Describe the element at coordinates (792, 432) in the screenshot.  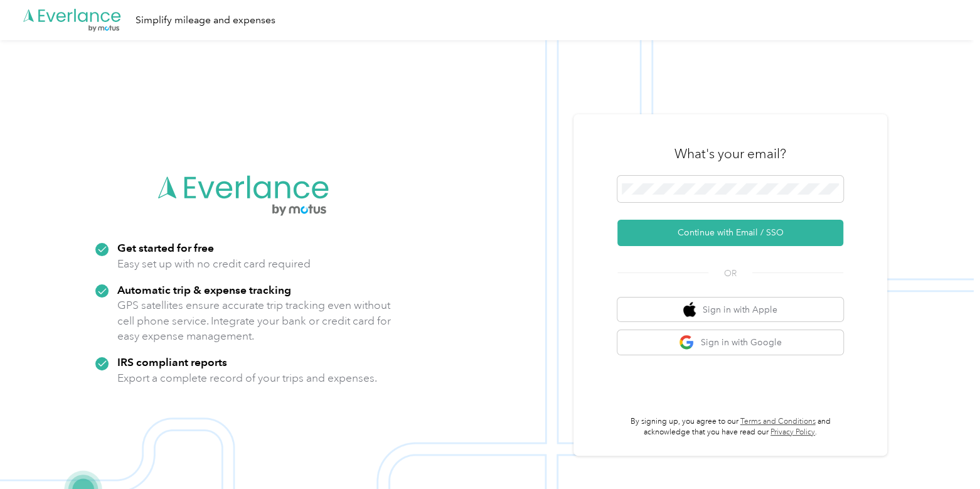
I see `a: Privacy Policy` at that location.